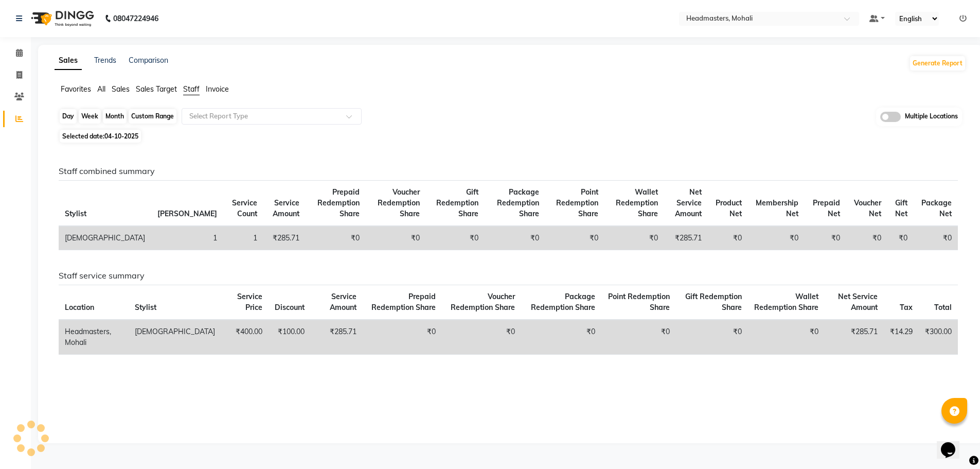 The image size is (980, 469). What do you see at coordinates (290, 307) in the screenshot?
I see `span: Discount` at bounding box center [290, 307].